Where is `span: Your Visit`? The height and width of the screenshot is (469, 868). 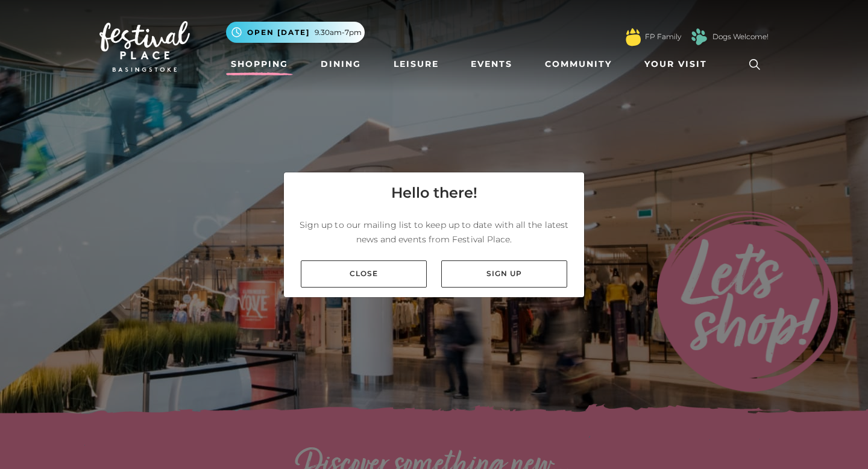 span: Your Visit is located at coordinates (675, 64).